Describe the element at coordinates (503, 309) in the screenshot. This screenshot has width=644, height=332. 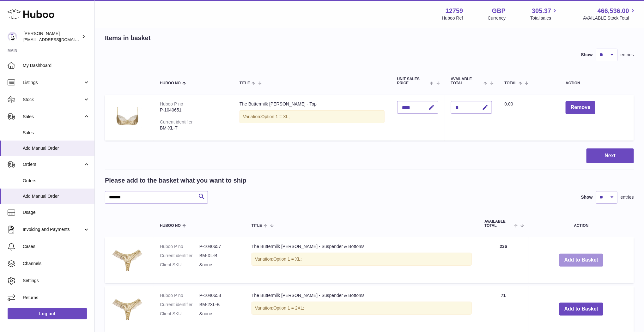
I see `td: 71` at that location.